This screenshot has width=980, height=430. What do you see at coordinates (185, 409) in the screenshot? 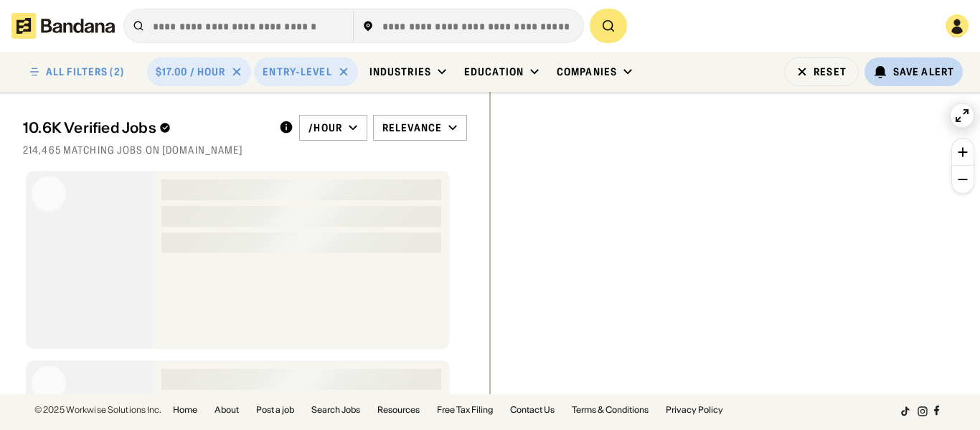
I see `a: Home` at bounding box center [185, 409].